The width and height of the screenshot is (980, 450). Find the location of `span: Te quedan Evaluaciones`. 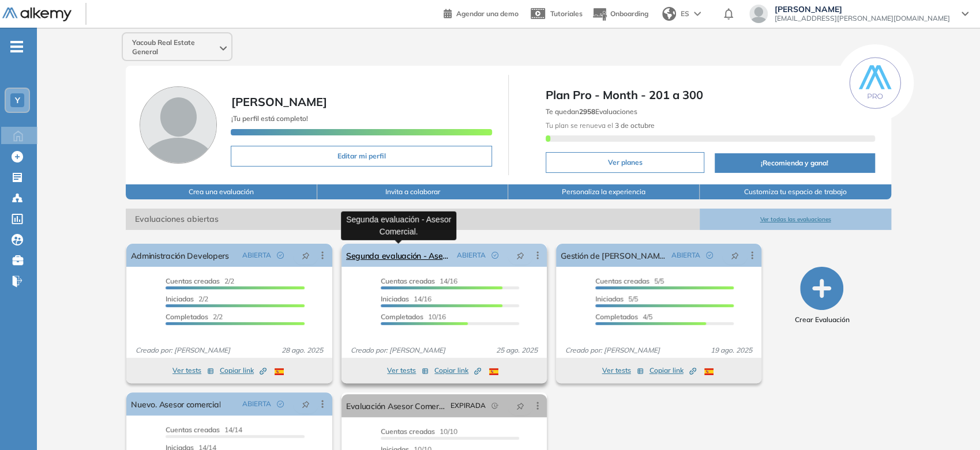

span: Te quedan Evaluaciones is located at coordinates (591, 111).